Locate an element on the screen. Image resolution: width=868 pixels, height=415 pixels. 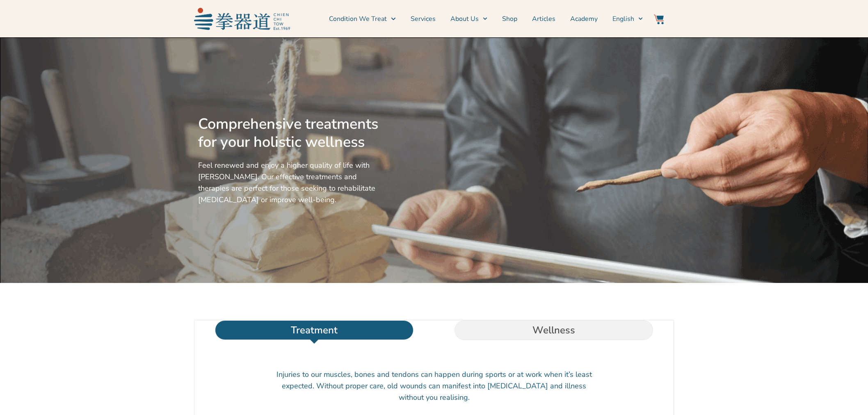
a: About Us is located at coordinates (469, 19).